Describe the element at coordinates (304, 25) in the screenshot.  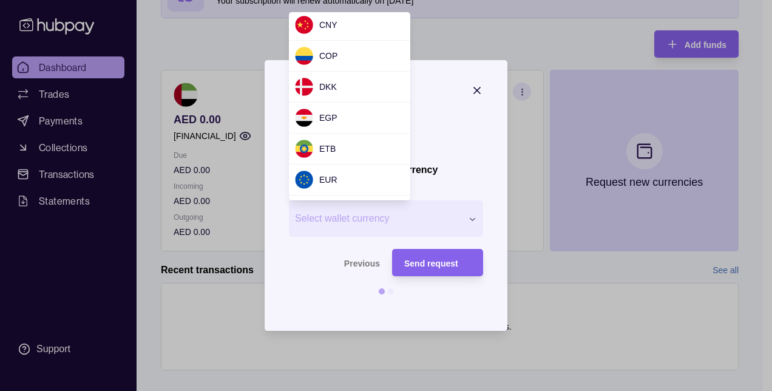
I see `img: cn` at that location.